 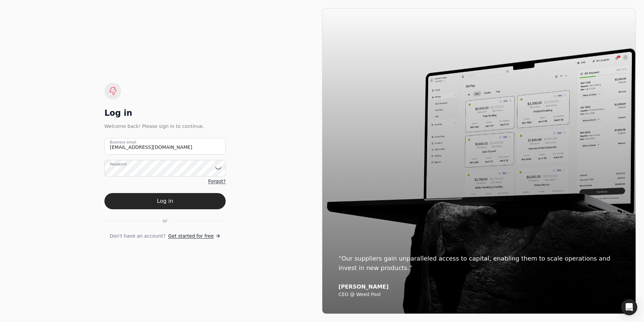 What do you see at coordinates (123, 142) in the screenshot?
I see `label: Business email` at bounding box center [123, 142].